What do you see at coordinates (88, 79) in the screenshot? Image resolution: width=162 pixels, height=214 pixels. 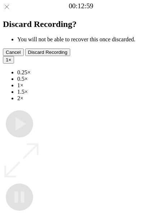 I see `li: 0.5×` at bounding box center [88, 79].